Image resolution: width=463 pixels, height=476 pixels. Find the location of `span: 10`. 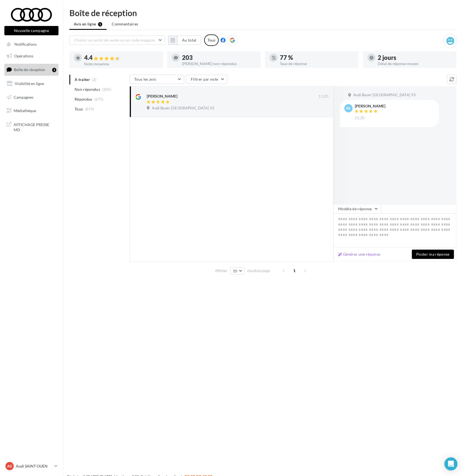

span: 10 is located at coordinates (235, 271).